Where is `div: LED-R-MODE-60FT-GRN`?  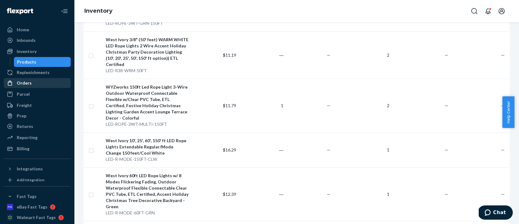 div: LED-R-MODE-60FT-GRN is located at coordinates (147, 213).